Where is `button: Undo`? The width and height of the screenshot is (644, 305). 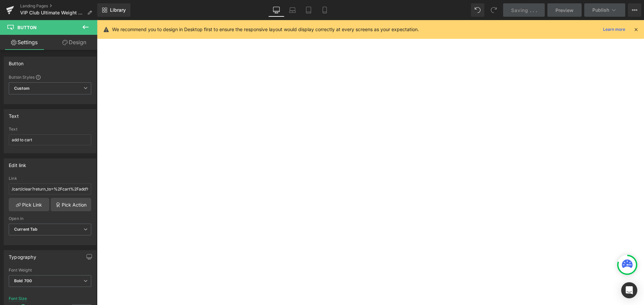 button: Undo is located at coordinates (478, 10).